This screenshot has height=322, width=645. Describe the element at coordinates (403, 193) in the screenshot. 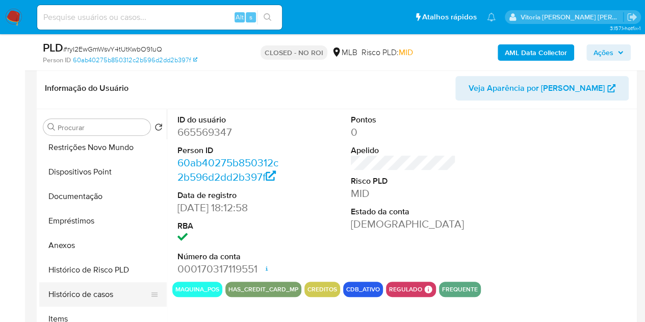

I see `dd: MID` at that location.